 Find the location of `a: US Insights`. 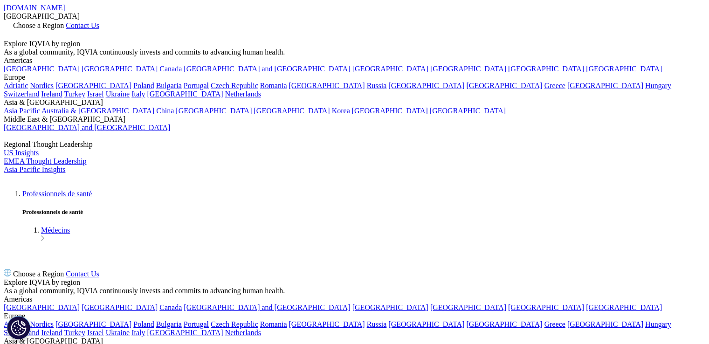

a: US Insights is located at coordinates (21, 152).